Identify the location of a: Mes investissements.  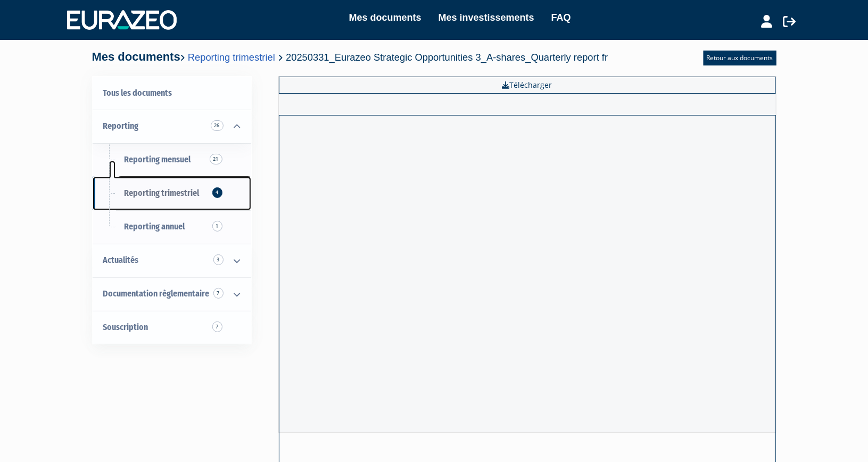
(486, 17).